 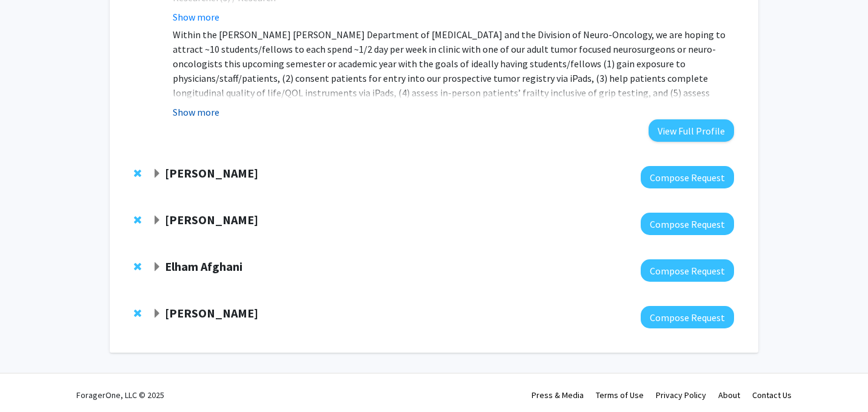 What do you see at coordinates (157, 174) in the screenshot?
I see `span: Expand Elia Duh Bookmark` at bounding box center [157, 174].